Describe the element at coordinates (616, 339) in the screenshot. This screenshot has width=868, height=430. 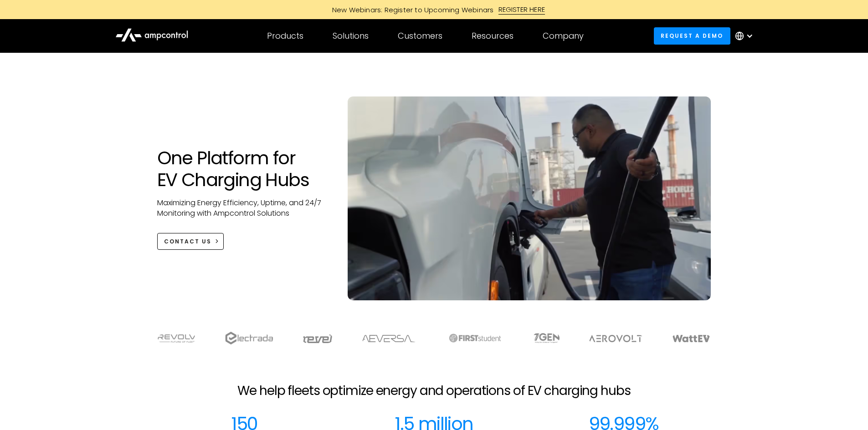
I see `img: Aerovolt Logo` at that location.